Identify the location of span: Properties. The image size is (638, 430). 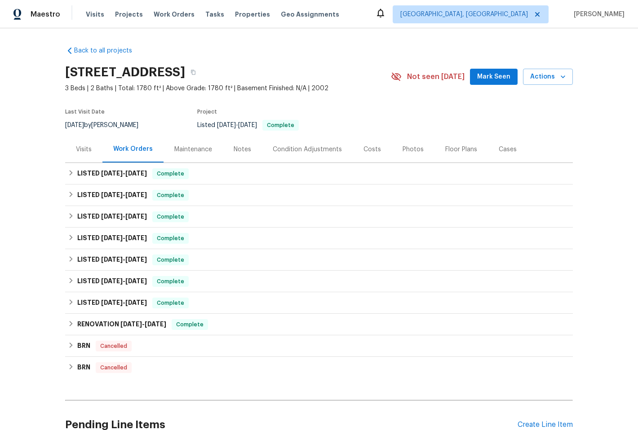
(252, 14).